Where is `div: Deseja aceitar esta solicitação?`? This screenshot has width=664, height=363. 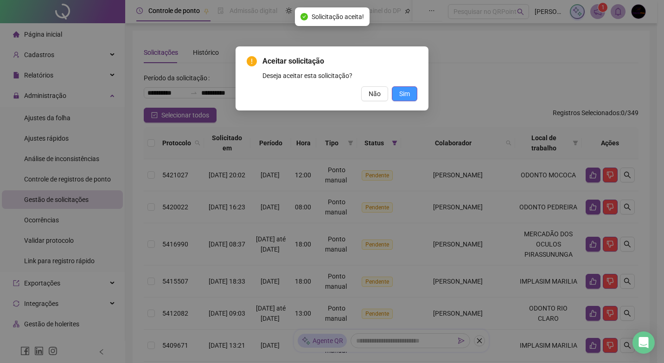
div: Deseja aceitar esta solicitação? is located at coordinates (340, 76).